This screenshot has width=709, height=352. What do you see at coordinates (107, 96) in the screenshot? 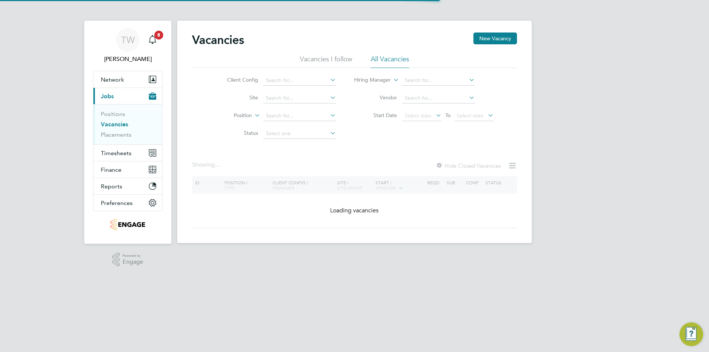
I see `span: Jobs` at bounding box center [107, 96].